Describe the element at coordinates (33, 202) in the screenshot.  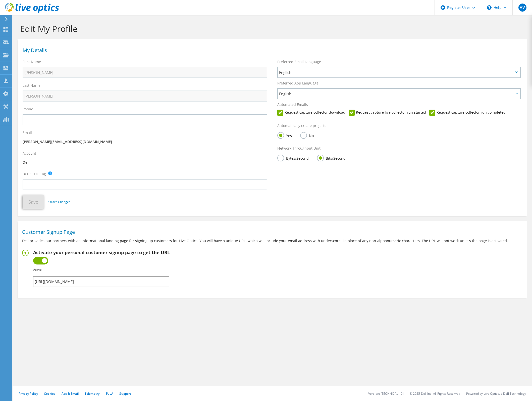
I see `button: Save` at that location.